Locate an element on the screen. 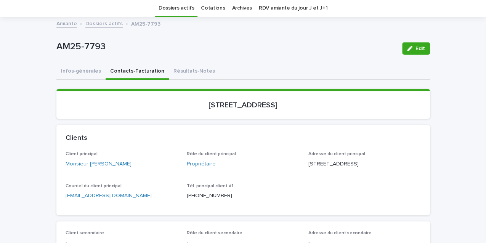 The height and width of the screenshot is (243, 486). span: Client secondaire is located at coordinates (85, 233).